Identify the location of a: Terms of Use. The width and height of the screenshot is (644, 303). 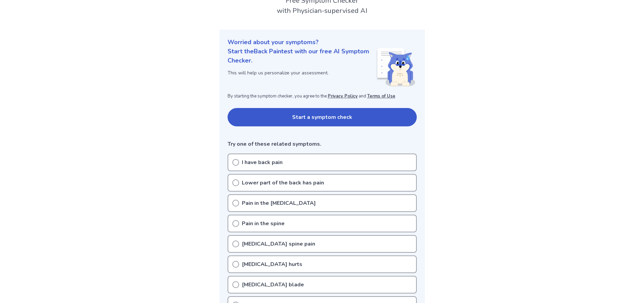
(381, 96).